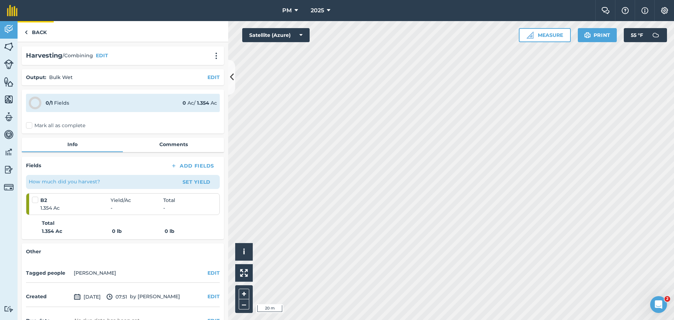  I want to click on img: svg+xml;base64,PHN2ZyB4bWxucz0iaHR0cDovL3d3dy53My5vcmcvMjAwMC9zdmciIHdpZHRoPSIxNyIgaGVpZ2h0PSIxNy..., so click(645, 11).